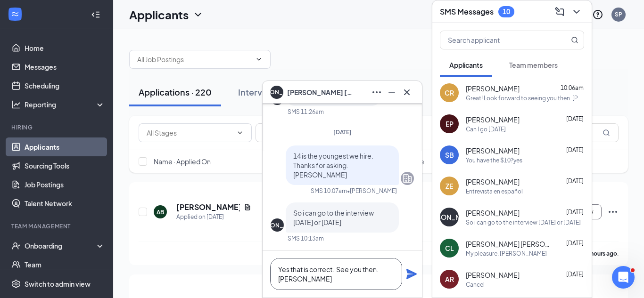 Image resolution: width=644 pixels, height=298 pixels. I want to click on svg: Company, so click(407, 178).